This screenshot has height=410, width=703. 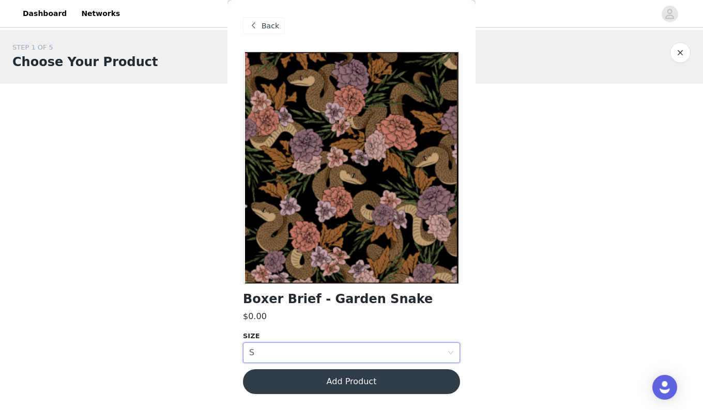 What do you see at coordinates (352, 382) in the screenshot?
I see `button: Add Product` at bounding box center [352, 382].